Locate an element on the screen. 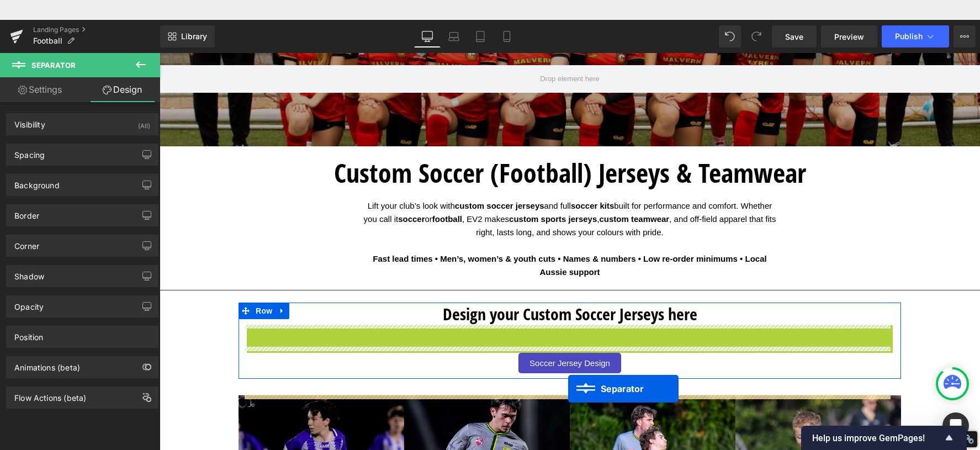 This screenshot has height=450, width=980. div: Position is located at coordinates (29, 334).